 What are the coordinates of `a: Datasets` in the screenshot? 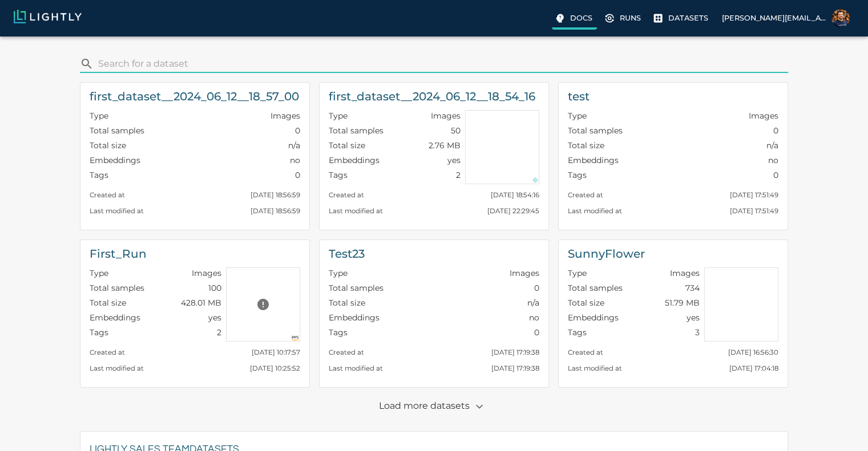 It's located at (681, 18).